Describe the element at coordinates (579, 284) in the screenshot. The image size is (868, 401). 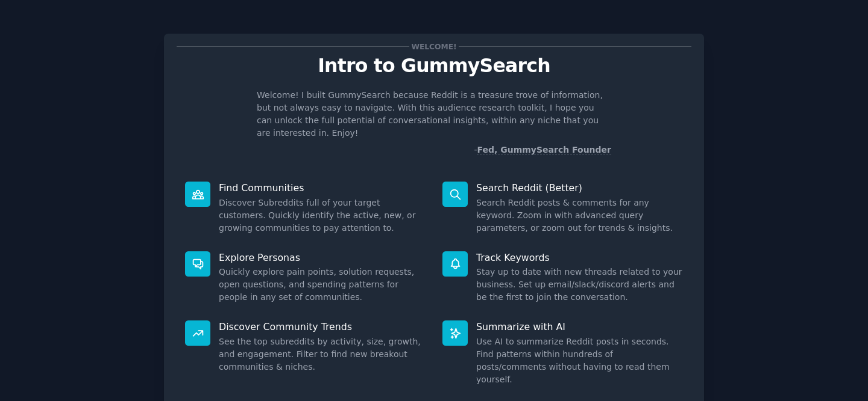
I see `dd: Stay up to date with new threads related to your business. Set up email/slack/discord alerts and ...` at that location.